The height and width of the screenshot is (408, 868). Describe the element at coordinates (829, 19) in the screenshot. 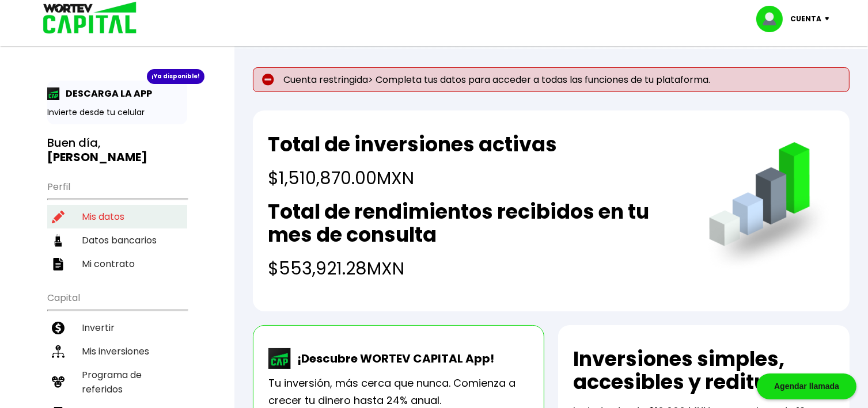

I see `img: icon-down` at that location.